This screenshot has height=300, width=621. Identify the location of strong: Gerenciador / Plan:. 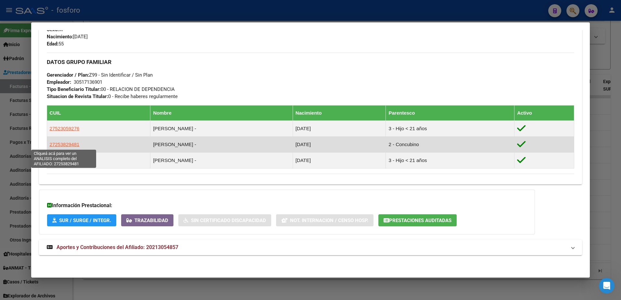
(68, 75).